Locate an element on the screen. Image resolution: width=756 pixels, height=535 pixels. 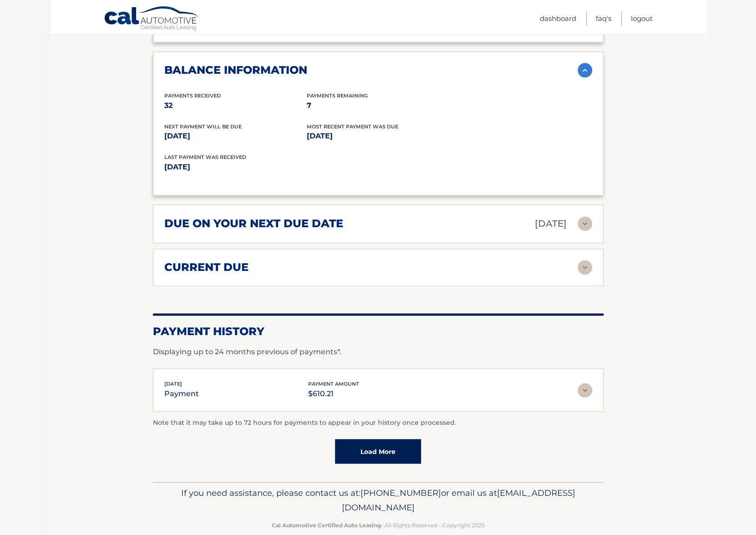
span: payment amount is located at coordinates (334, 384).